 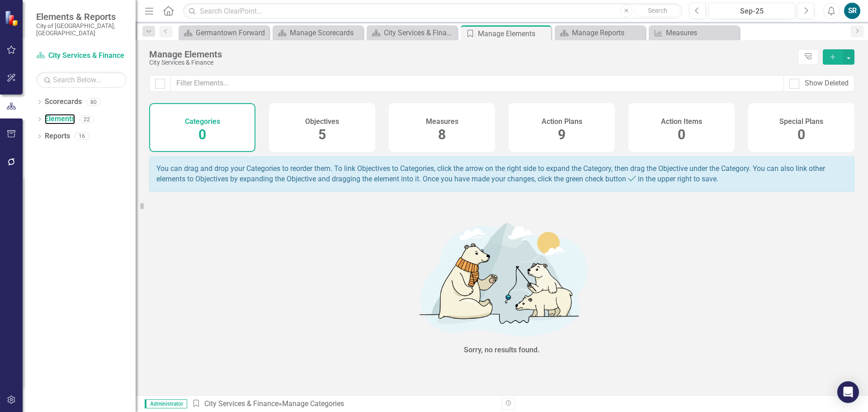 What do you see at coordinates (343, 404) in the screenshot?
I see `div: » Manage Categories` at bounding box center [343, 404].